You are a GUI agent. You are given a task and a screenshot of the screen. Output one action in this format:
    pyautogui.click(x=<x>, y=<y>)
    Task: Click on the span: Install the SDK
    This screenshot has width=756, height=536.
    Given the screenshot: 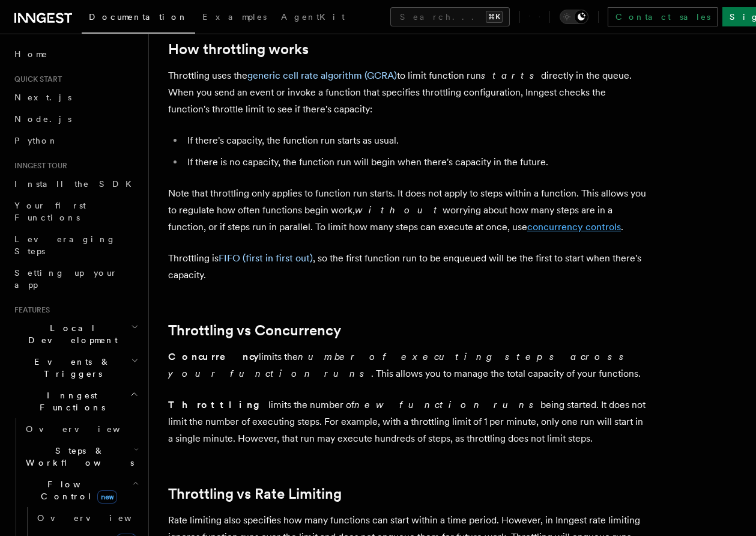 What is the action you would take?
    pyautogui.click(x=76, y=184)
    